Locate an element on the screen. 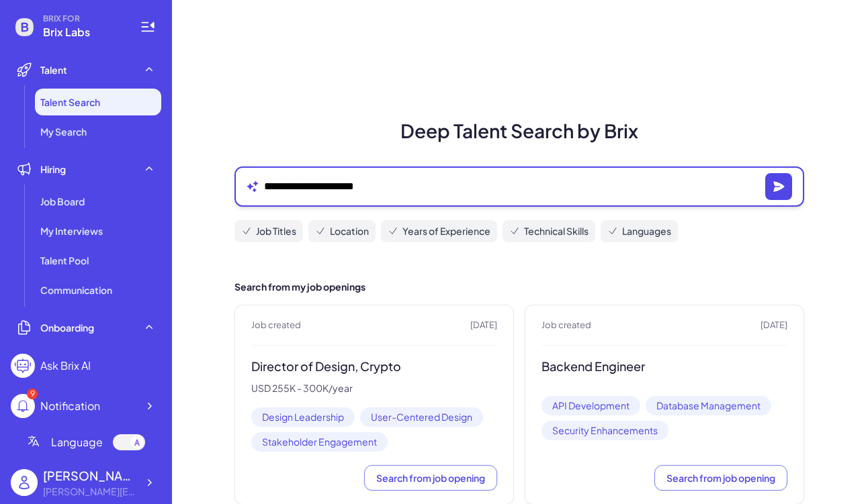 The image size is (866, 504). span: Communication is located at coordinates (76, 290).